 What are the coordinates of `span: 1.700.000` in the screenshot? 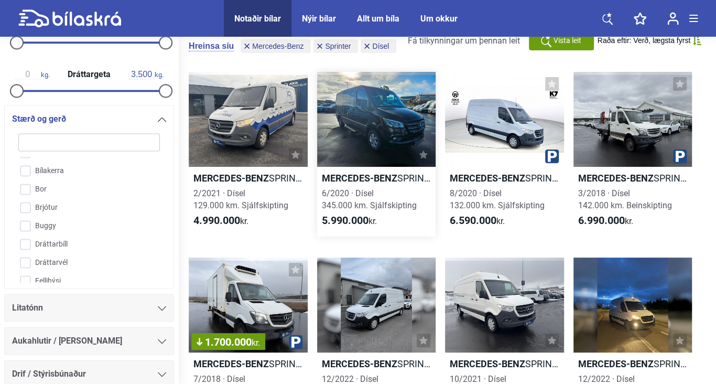 It's located at (228, 342).